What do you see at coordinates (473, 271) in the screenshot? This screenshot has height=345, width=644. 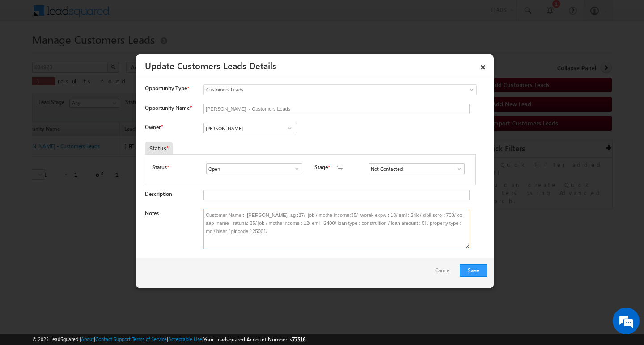 I see `button: Save` at bounding box center [473, 271].